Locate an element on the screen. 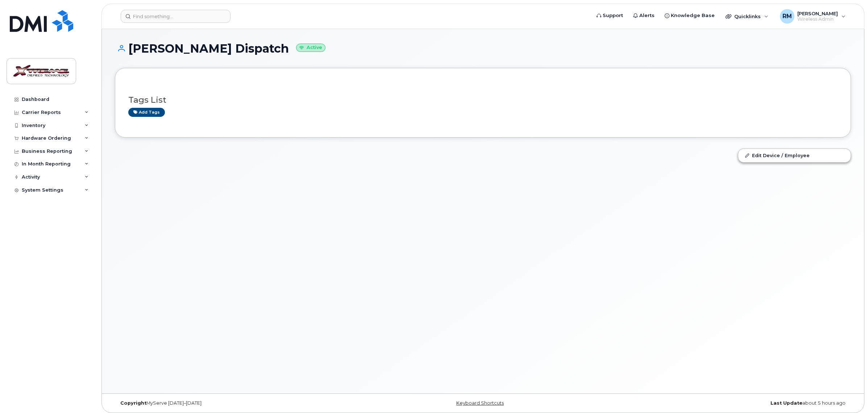 This screenshot has width=868, height=413. a: Keyboard Shortcuts is located at coordinates (480, 402).